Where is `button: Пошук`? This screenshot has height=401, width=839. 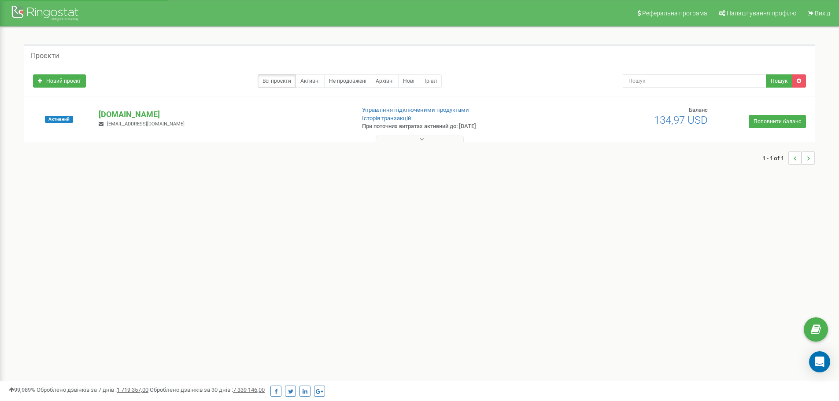 button: Пошук is located at coordinates (779, 81).